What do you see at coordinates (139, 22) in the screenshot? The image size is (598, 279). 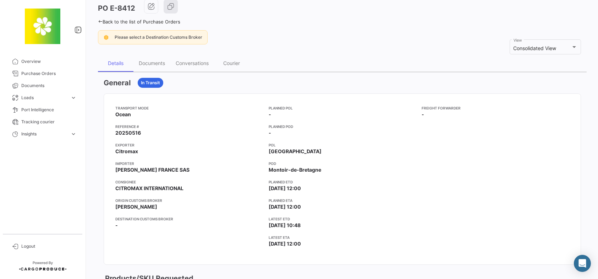 I see `a: Back to the list of Purchase Orders` at bounding box center [139, 22].